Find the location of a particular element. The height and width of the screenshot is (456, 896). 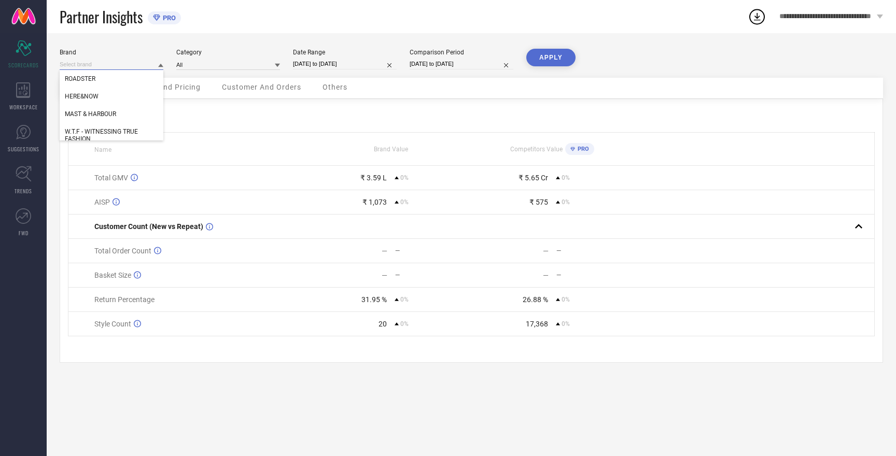

span: Style Count is located at coordinates (113, 324).